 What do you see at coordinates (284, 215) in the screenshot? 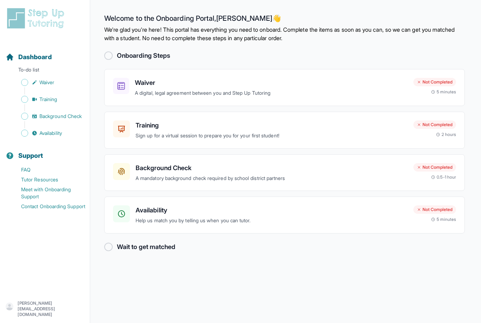
I see `a: AvailabilityHelp us match you by telling us when you can tutor.Not Completed5 minutes` at bounding box center [284, 215].